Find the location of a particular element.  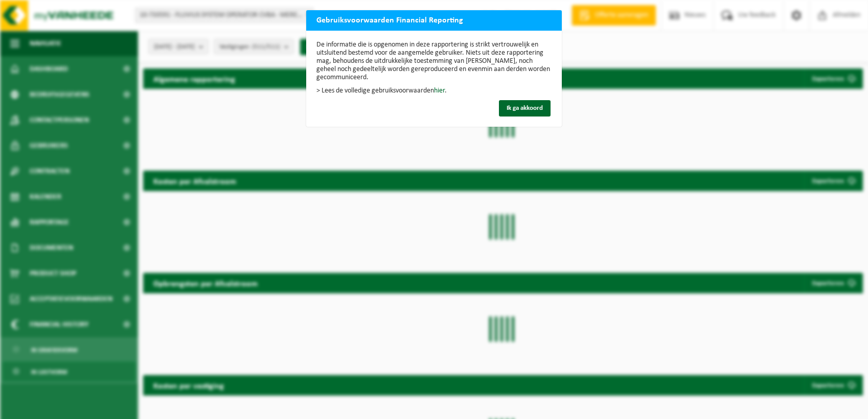

a: hier is located at coordinates (439, 90).